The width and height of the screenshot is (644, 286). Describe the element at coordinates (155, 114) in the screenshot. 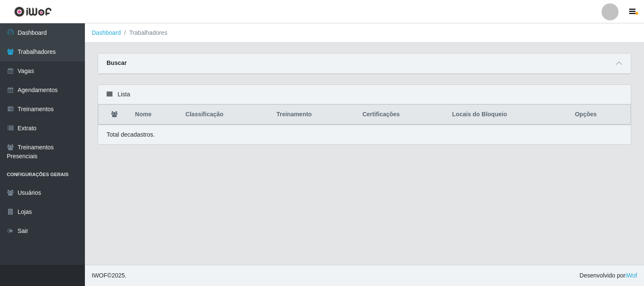

I see `th: Nome` at that location.